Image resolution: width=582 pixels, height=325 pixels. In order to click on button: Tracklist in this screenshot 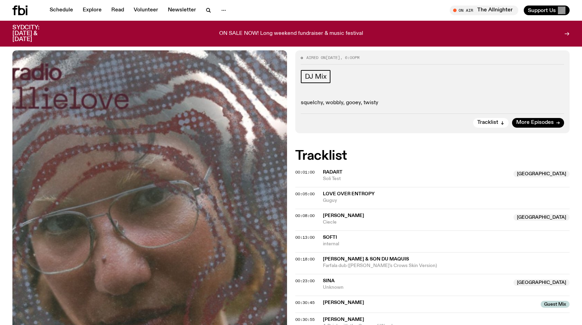, I will do `click(491, 123)`.